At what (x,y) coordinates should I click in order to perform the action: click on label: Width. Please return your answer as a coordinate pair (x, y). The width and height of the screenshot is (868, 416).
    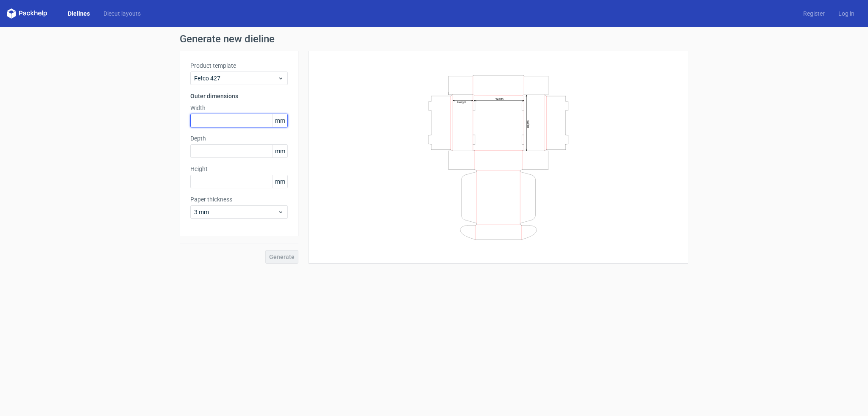
    Looking at the image, I should click on (239, 108).